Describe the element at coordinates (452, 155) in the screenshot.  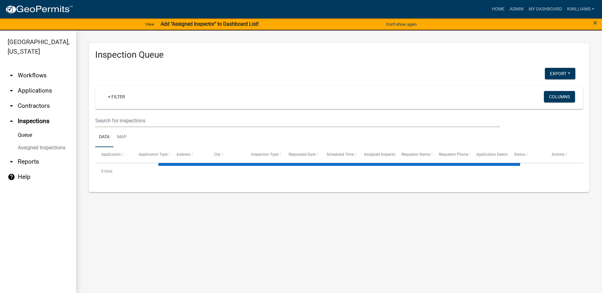
I see `datatable-header-cell: Requestor Phone` at that location.